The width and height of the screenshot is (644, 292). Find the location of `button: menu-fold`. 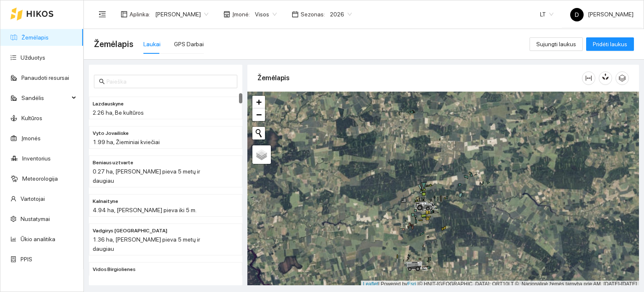

button: menu-fold is located at coordinates (102, 14).